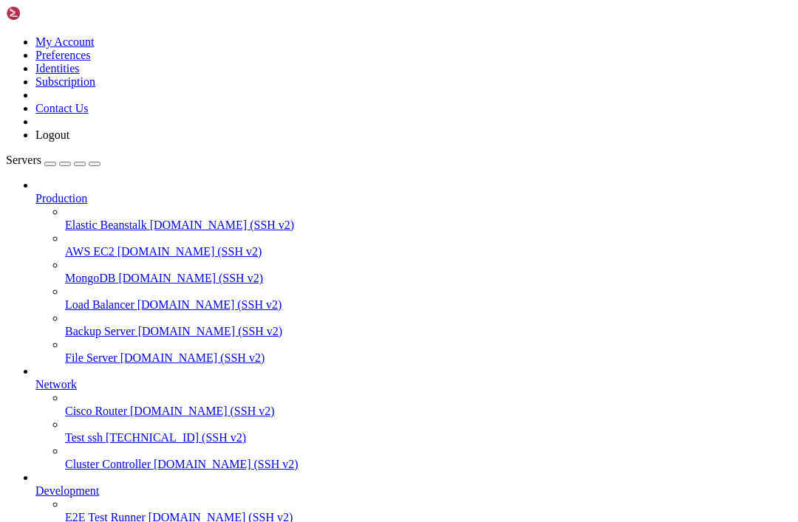  Describe the element at coordinates (83, 437) in the screenshot. I see `span: Test ssh` at that location.